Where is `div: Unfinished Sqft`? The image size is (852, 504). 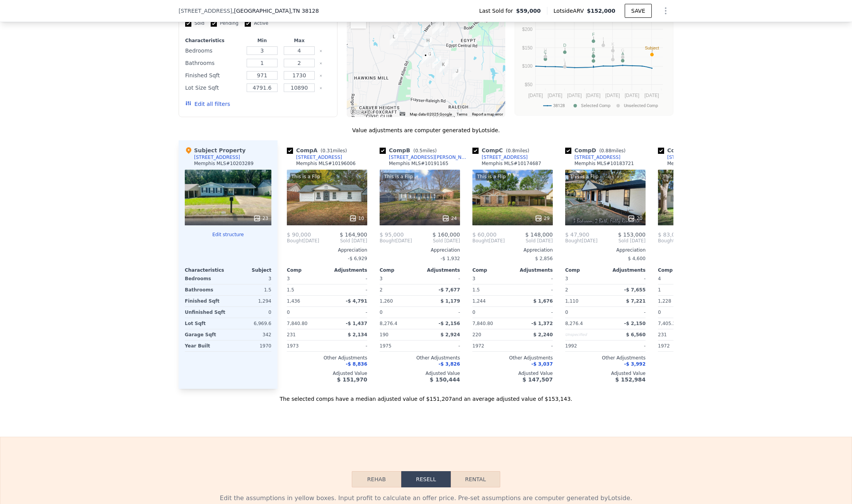 div: Unfinished Sqft is located at coordinates (206, 312).